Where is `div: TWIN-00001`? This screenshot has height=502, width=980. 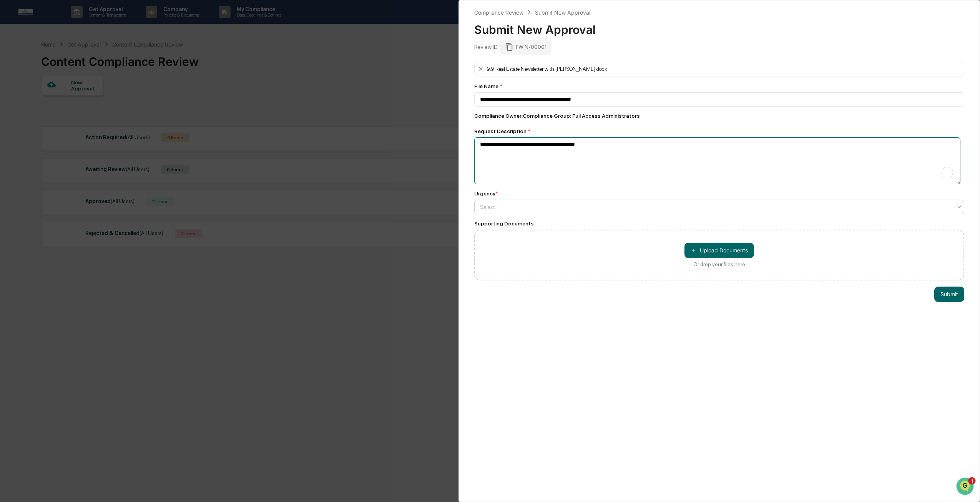
div: TWIN-00001 is located at coordinates (526, 47).